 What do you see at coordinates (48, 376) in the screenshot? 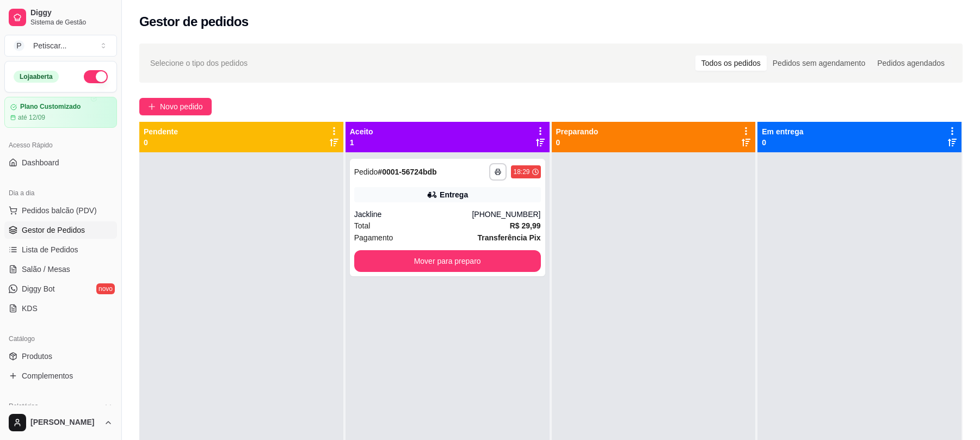
I see `span: Complementos` at bounding box center [48, 376].